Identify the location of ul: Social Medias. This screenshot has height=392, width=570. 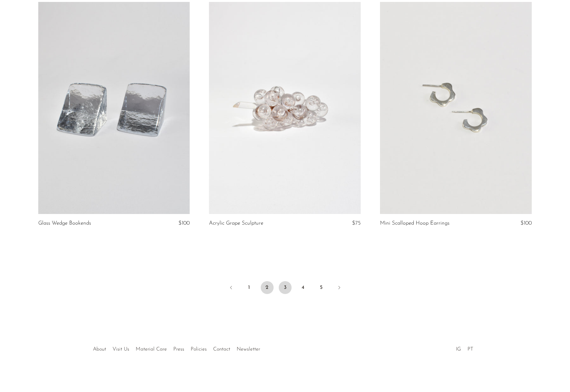
(465, 348).